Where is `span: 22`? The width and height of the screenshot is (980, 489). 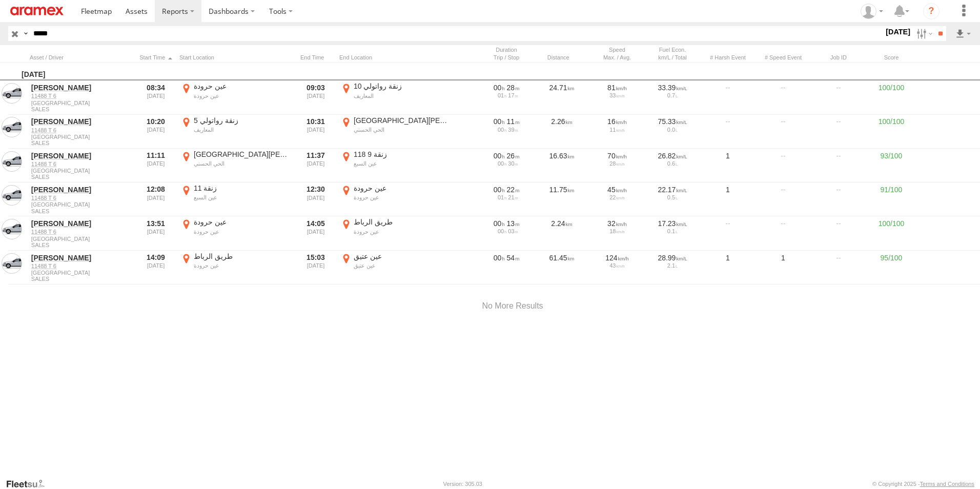
span: 22 is located at coordinates (513, 189).